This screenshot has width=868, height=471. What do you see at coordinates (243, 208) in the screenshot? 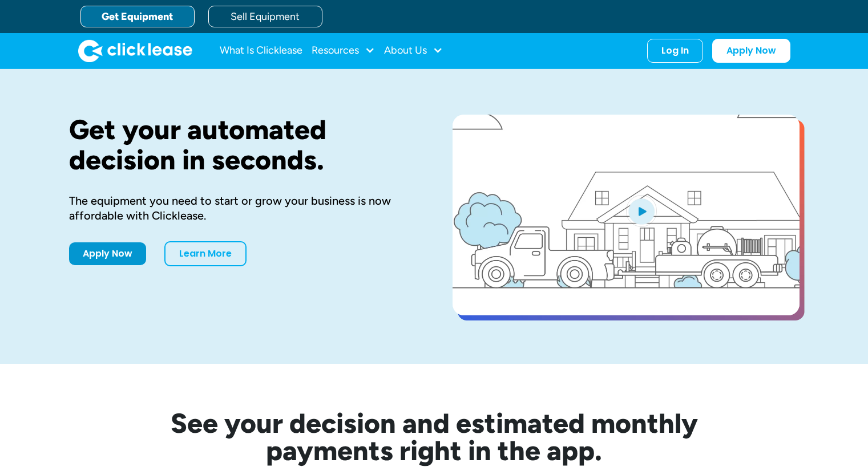
I see `div: The equipment you need to start or grow your business is now affordable with Clicklease.` at bounding box center [243, 208].